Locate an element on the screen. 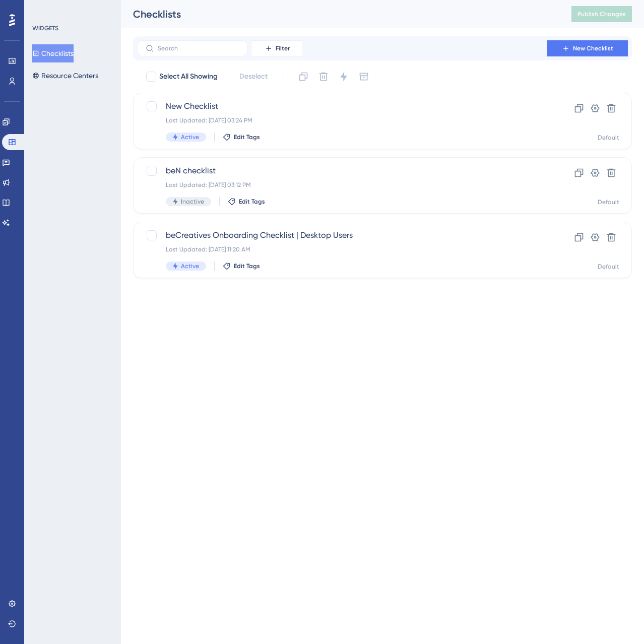  button: Deselect is located at coordinates (254, 77).